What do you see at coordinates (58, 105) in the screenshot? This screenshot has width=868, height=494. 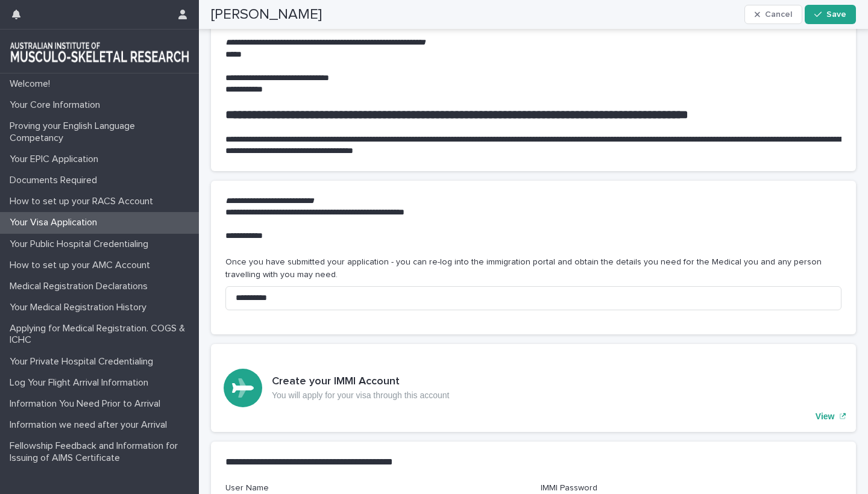 I see `p: Your Core Information` at bounding box center [58, 105].